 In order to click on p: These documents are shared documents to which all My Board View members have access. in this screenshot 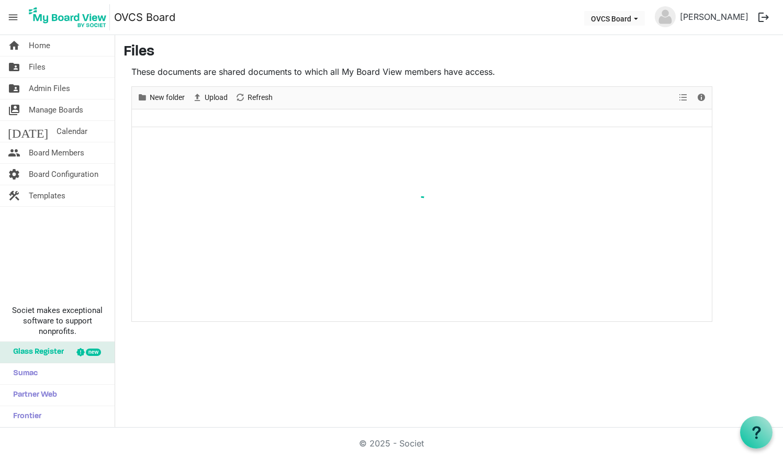, I will do `click(422, 72)`.